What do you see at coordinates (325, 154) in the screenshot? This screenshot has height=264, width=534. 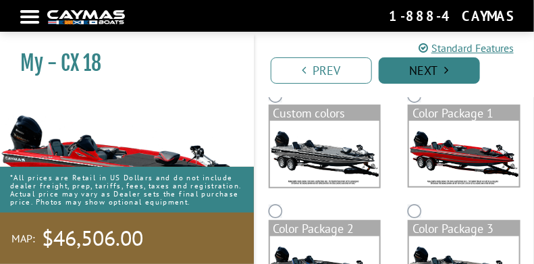 I see `img: cx18-Base-Layer.png` at bounding box center [325, 154].